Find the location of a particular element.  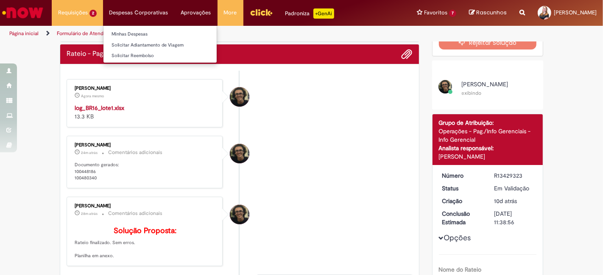

a: log_BR16_lote1.xlsx is located at coordinates (99, 108).